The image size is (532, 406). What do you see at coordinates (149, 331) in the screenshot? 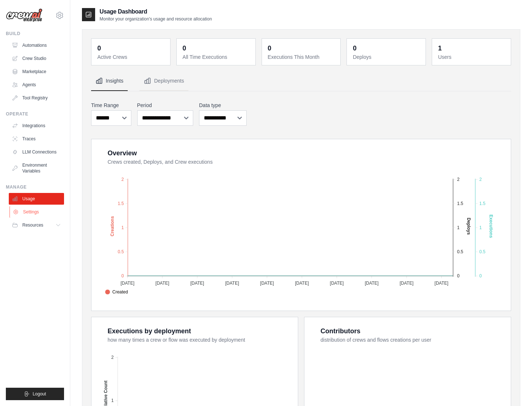
I see `div: Executions by deployment` at bounding box center [149, 331].